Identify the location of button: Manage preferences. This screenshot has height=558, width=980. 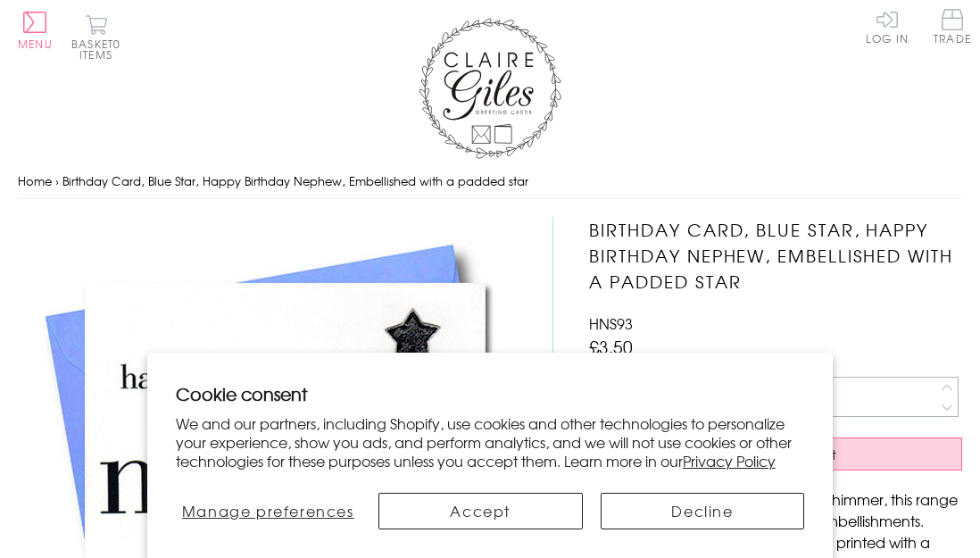
(268, 511).